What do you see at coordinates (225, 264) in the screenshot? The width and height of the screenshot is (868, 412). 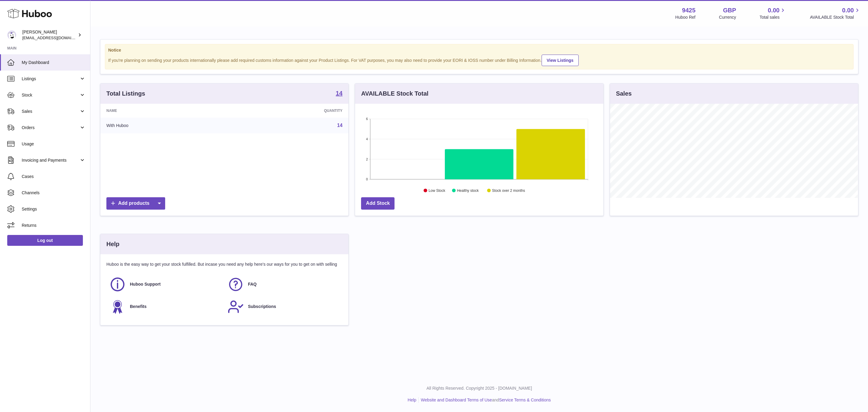 I see `p: Huboo is the easy way to get your stock fulfilled. But incase you need any help here's our ways f...` at bounding box center [225, 264].